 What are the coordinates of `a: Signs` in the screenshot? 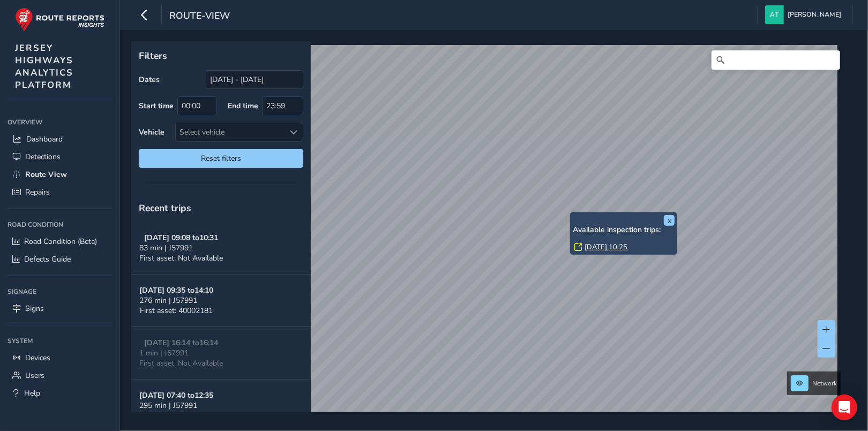 It's located at (60, 308).